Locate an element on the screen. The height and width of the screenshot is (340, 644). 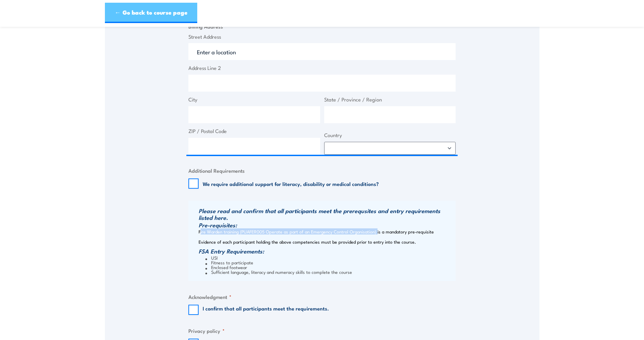
label: We require additional support for literacy, disability or medical conditions? is located at coordinates (291, 184).